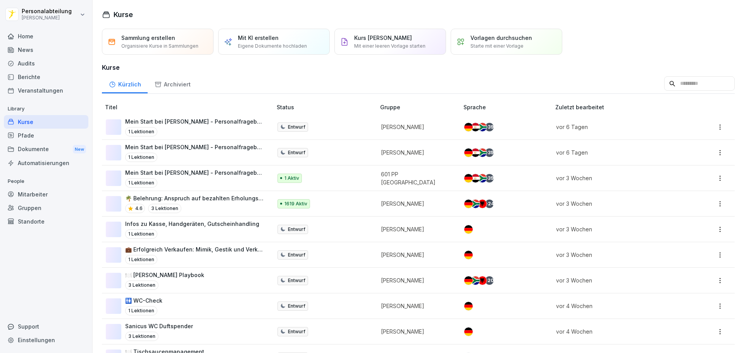 Image resolution: width=744 pixels, height=353 pixels. Describe the element at coordinates (489, 204) in the screenshot. I see `div: + 24` at that location.